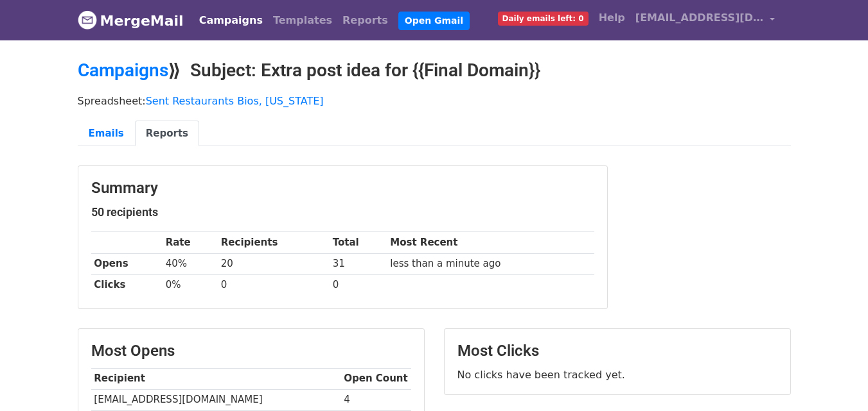  I want to click on h3: Most Clicks, so click(617, 351).